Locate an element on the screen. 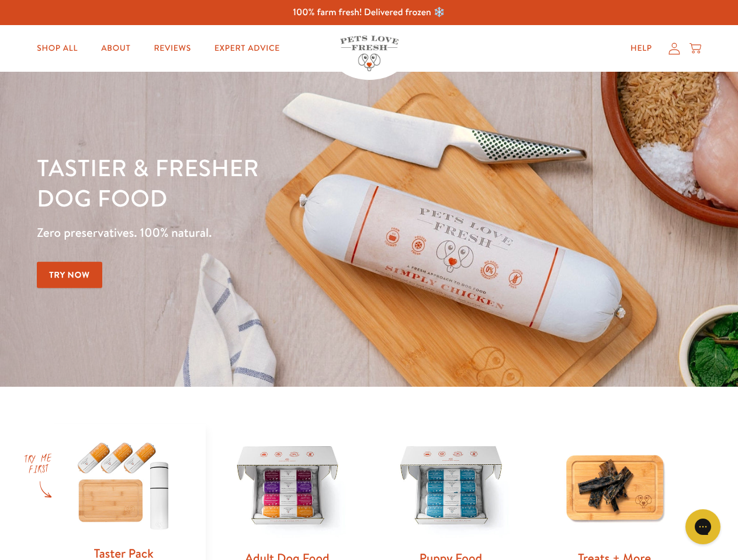  a: Help is located at coordinates (641, 49).